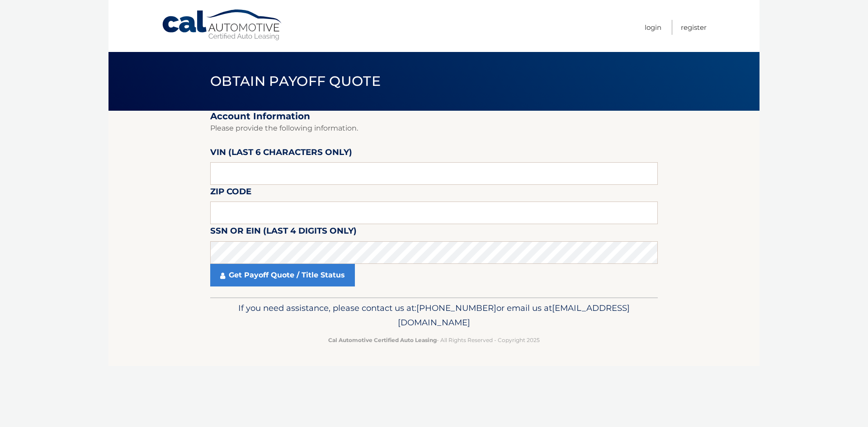  What do you see at coordinates (295, 81) in the screenshot?
I see `span: Obtain Payoff Quote` at bounding box center [295, 81].